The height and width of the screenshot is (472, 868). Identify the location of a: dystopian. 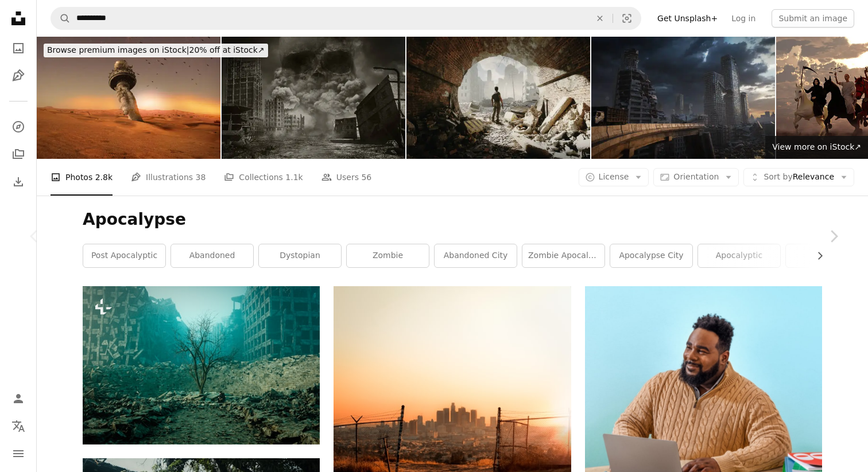
(300, 256).